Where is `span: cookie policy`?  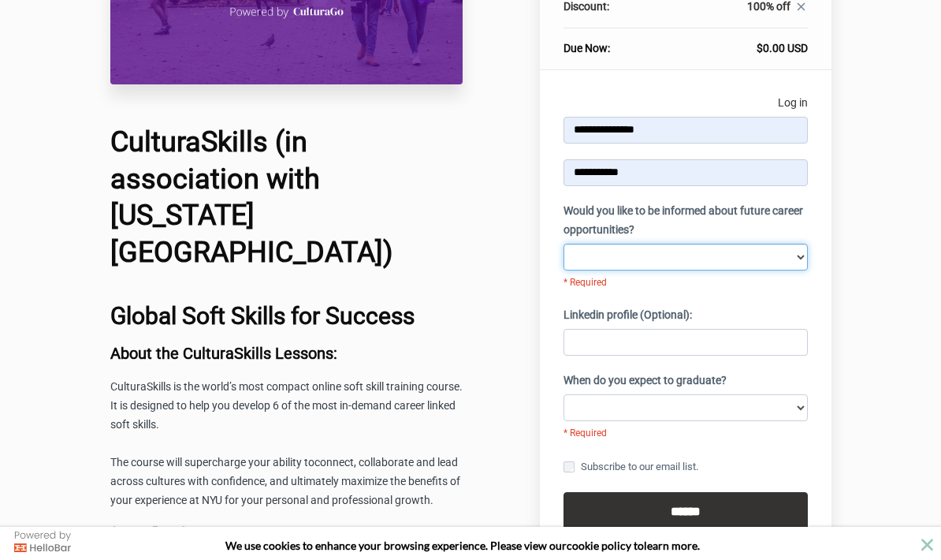 span: cookie policy is located at coordinates (599, 545).